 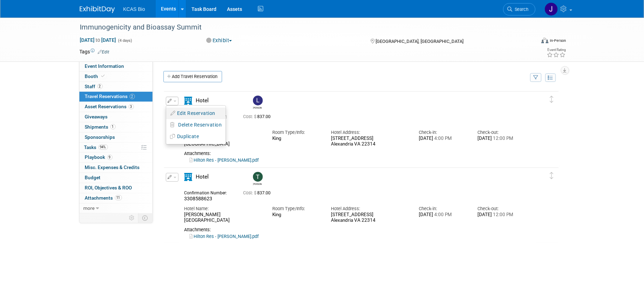 What do you see at coordinates (521, 9) in the screenshot?
I see `span: Search` at bounding box center [521, 9].